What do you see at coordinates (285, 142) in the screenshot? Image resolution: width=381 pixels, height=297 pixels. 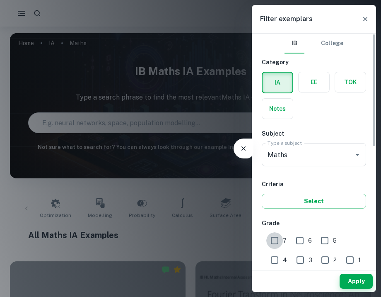 I see `label: Type a subject` at bounding box center [285, 142].